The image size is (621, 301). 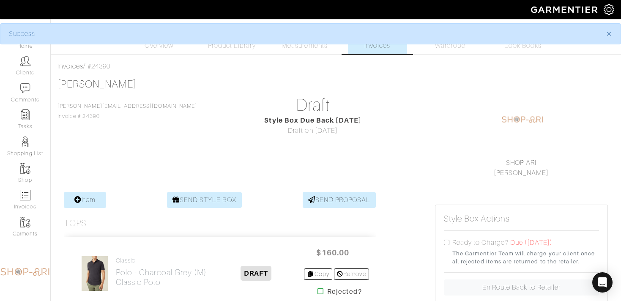 What do you see at coordinates (523, 46) in the screenshot?
I see `span: Look Books` at bounding box center [523, 46].